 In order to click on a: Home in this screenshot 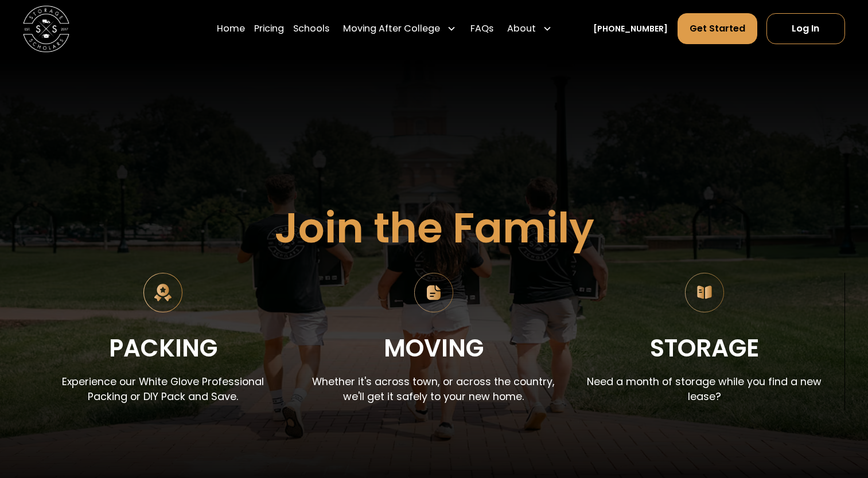, I will do `click(230, 29)`.